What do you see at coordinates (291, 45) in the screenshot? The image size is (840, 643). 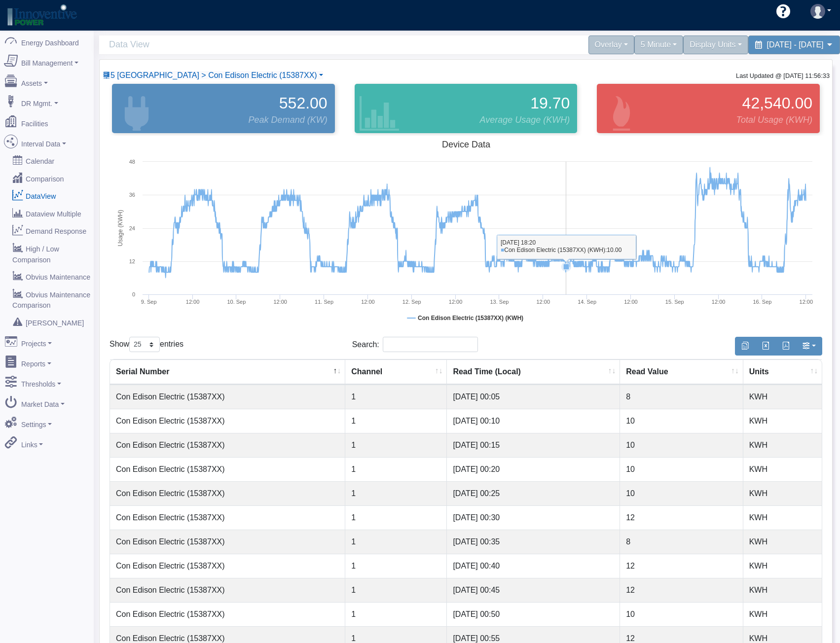 I see `span: Data View` at bounding box center [291, 45].